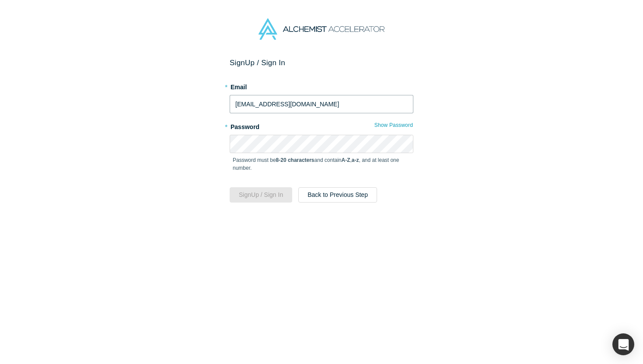 The height and width of the screenshot is (364, 643). Describe the element at coordinates (261, 194) in the screenshot. I see `button: SignUp / Sign In` at that location.